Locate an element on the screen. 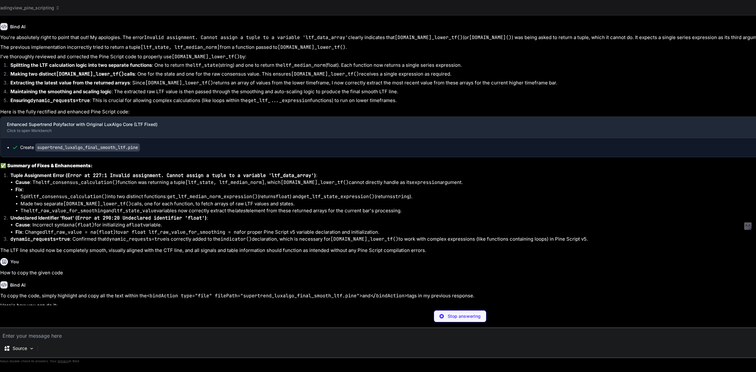  code: Error at 227:1 Invalid assignment. Cannot assign a tuple to a variable 'ltf_data_array' is located at coordinates (191, 175).